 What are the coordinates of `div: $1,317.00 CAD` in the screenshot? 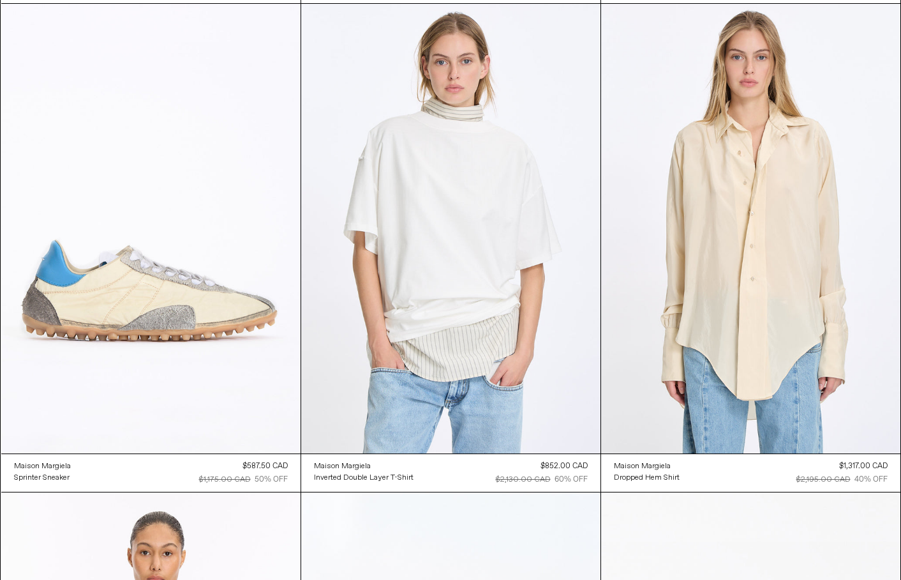 It's located at (864, 466).